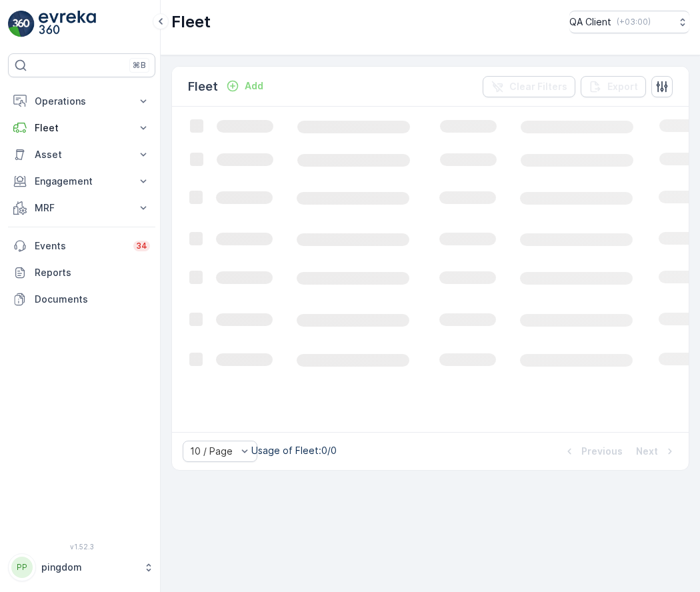  Describe the element at coordinates (67, 24) in the screenshot. I see `img: logo_light-DOdMpM7g.png` at that location.